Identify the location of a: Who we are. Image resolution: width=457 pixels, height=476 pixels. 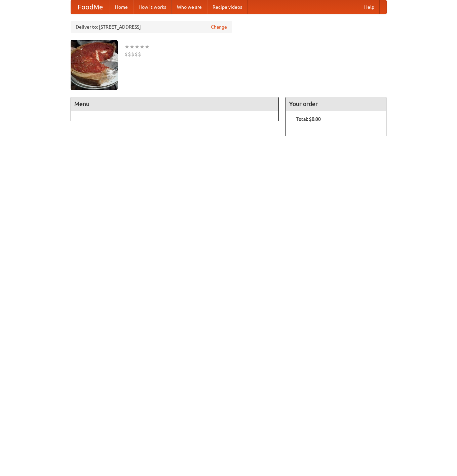
(190, 7).